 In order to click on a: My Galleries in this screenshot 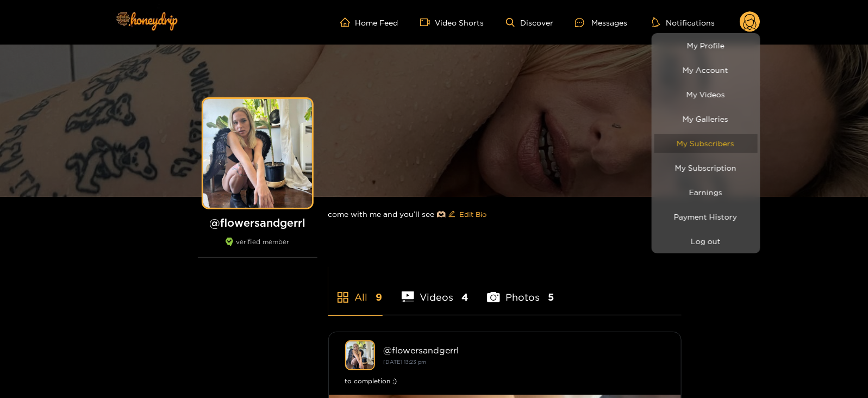, I will do `click(706, 119)`.